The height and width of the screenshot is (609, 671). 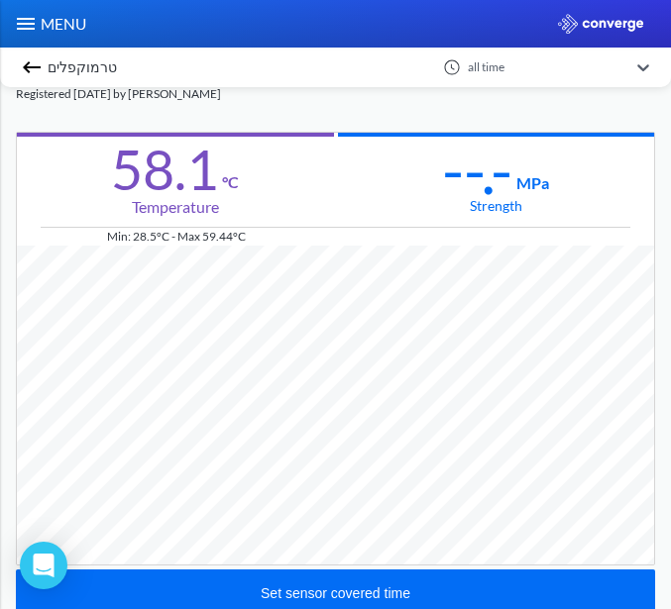 I want to click on span: MENU, so click(x=61, y=24).